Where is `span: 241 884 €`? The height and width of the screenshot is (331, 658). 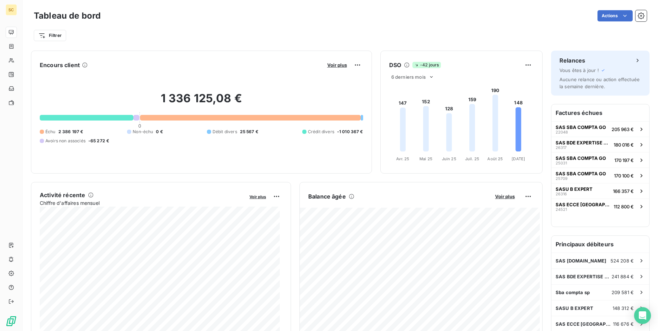 span: 241 884 € is located at coordinates (622, 277).